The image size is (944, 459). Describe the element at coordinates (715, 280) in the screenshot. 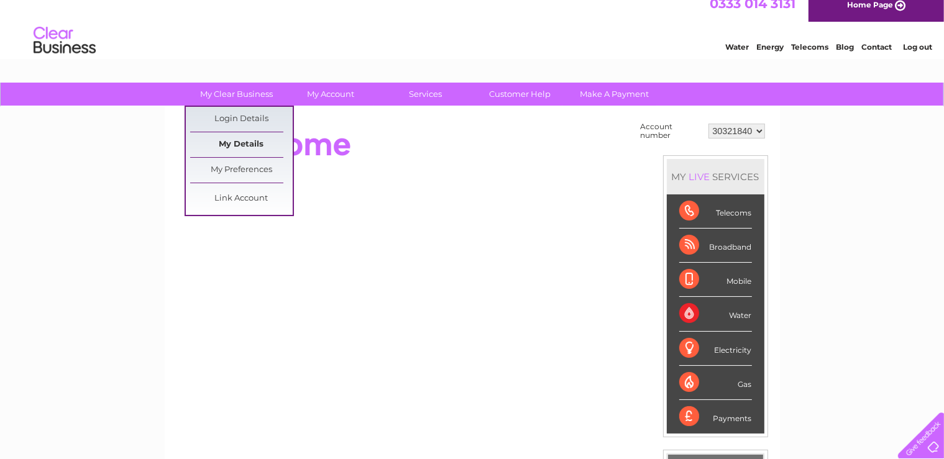

I see `div: Mobile` at that location.